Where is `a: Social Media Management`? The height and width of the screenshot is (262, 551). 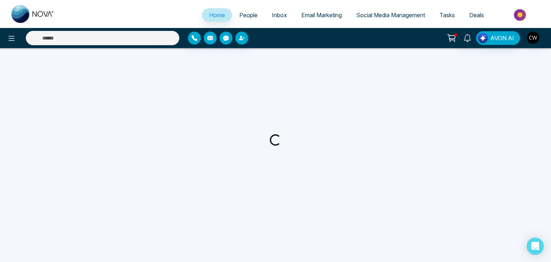
a: Social Media Management is located at coordinates (390, 15).